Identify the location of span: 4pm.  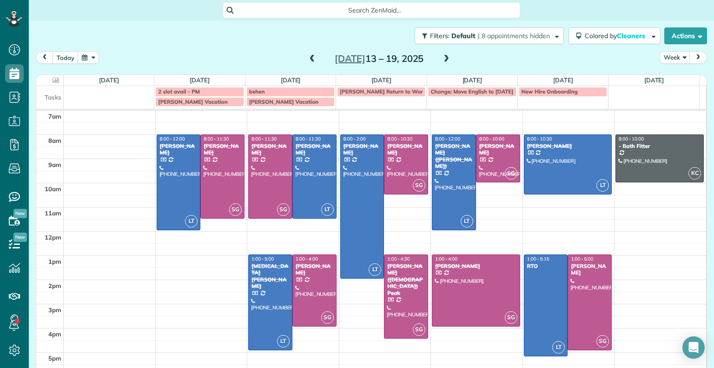
(55, 334).